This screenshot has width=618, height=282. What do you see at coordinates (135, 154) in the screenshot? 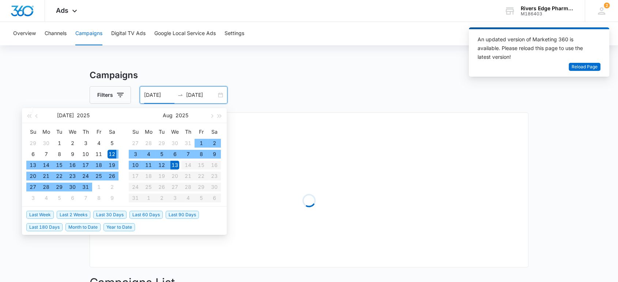
I see `td: 2025-08-03` at bounding box center [135, 154].